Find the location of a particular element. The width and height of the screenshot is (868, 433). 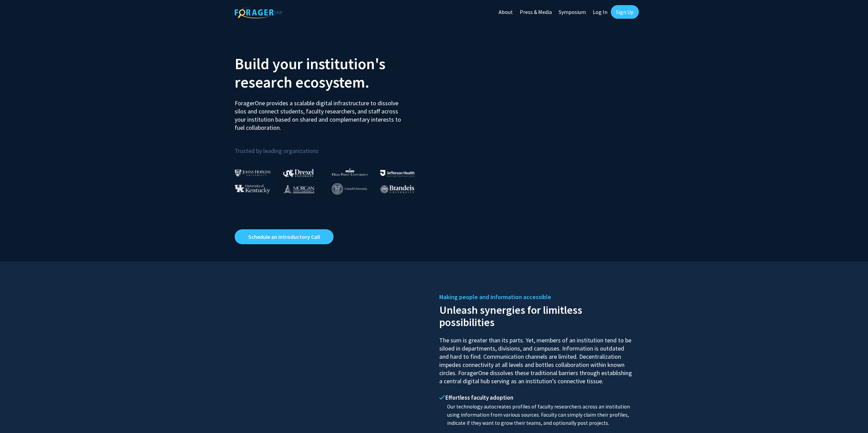

p: The sum is greater than its parts. Yet, members of an institution tend to be siloed in department... is located at coordinates (536, 358).